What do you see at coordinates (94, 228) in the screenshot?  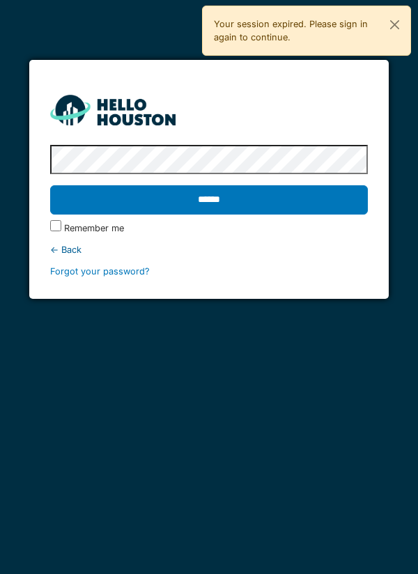 I see `label: Remember me` at bounding box center [94, 228].